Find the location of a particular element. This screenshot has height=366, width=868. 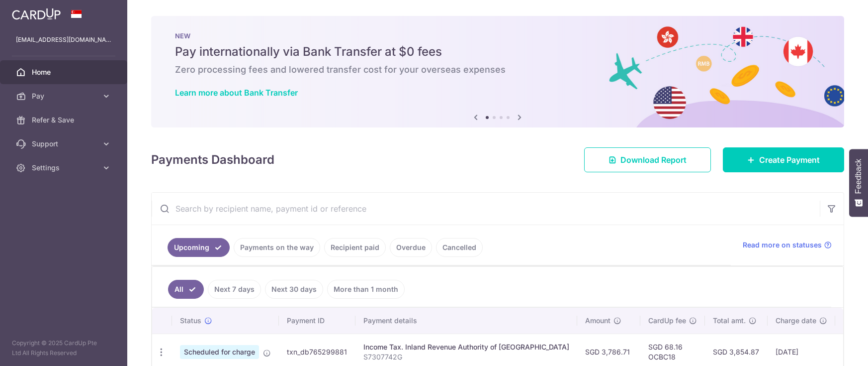

p: S7307742G is located at coordinates (467, 357).